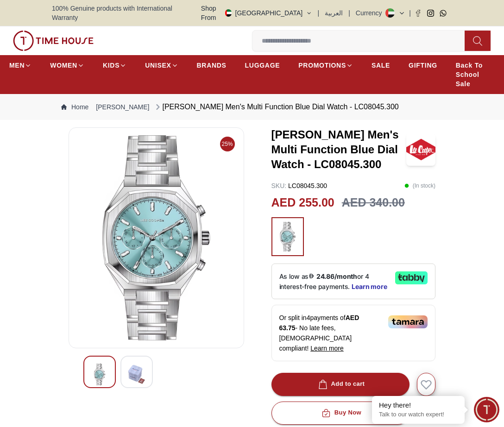 This screenshot has height=427, width=504. What do you see at coordinates (252, 107) in the screenshot?
I see `nav: Breadcrumb` at bounding box center [252, 107].